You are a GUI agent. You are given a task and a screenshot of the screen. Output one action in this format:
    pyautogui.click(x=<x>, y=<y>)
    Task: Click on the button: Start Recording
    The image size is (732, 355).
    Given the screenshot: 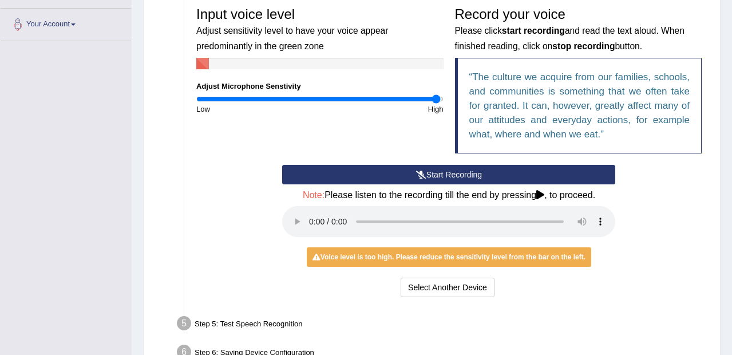 What is the action you would take?
    pyautogui.click(x=449, y=174)
    